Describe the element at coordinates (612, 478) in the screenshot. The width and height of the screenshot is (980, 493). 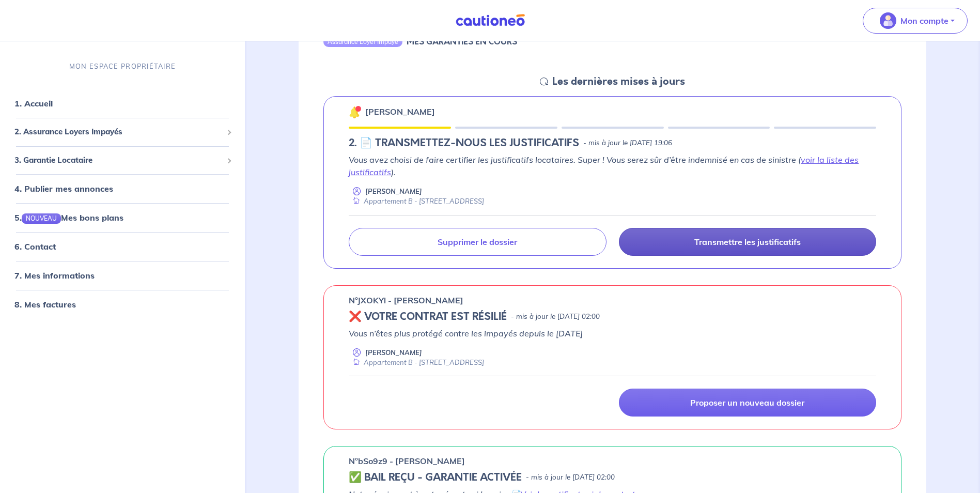
I see `div: state: CONTRACT-VALIDATED, Context: NEW,MAYBE-CERTIFICATE,ALONE,LESSOR-DOCUMENTS` at that location.